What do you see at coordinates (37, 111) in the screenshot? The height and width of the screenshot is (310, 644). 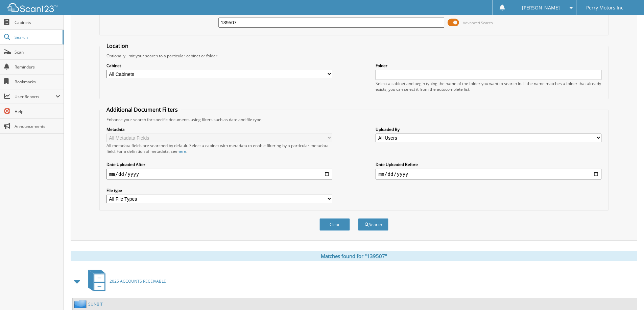 I see `span: Help` at bounding box center [37, 111].